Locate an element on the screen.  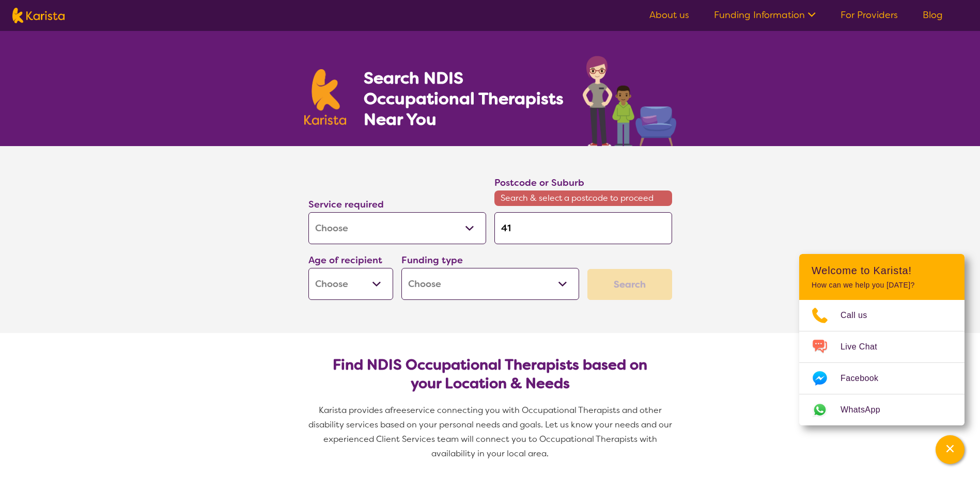
label: Postcode or Suburb is located at coordinates (540, 183).